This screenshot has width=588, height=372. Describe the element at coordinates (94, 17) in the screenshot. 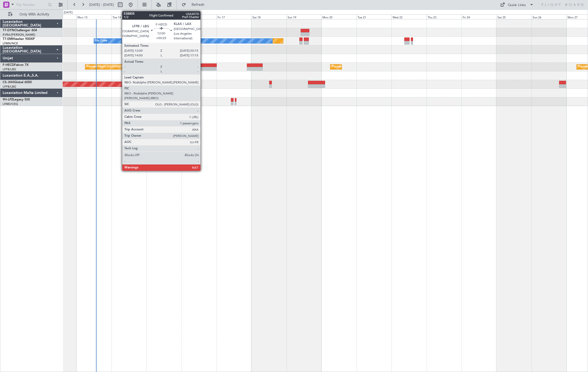

I see `div: Mon 13` at that location.